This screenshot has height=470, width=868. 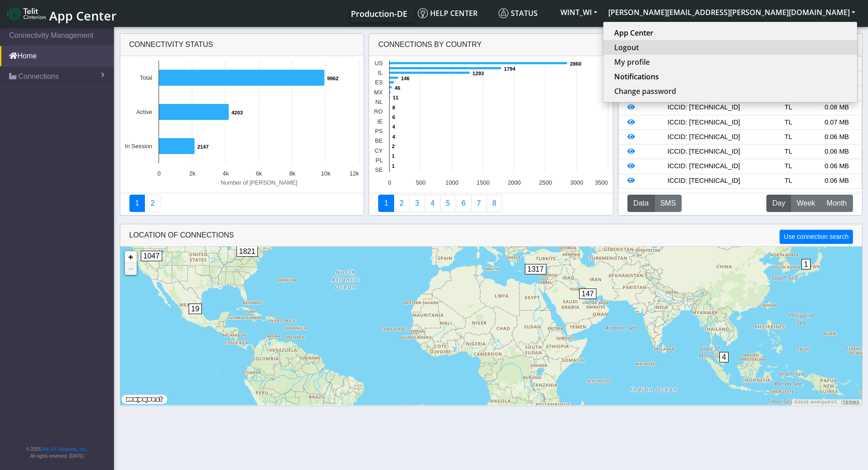 I want to click on a: Connections By Country, so click(x=386, y=203).